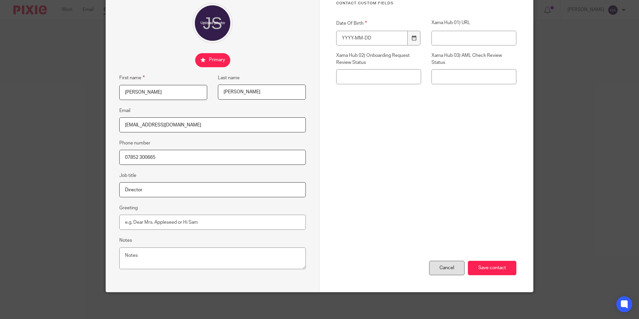  What do you see at coordinates (135, 143) in the screenshot?
I see `label: Phone number` at bounding box center [135, 143].